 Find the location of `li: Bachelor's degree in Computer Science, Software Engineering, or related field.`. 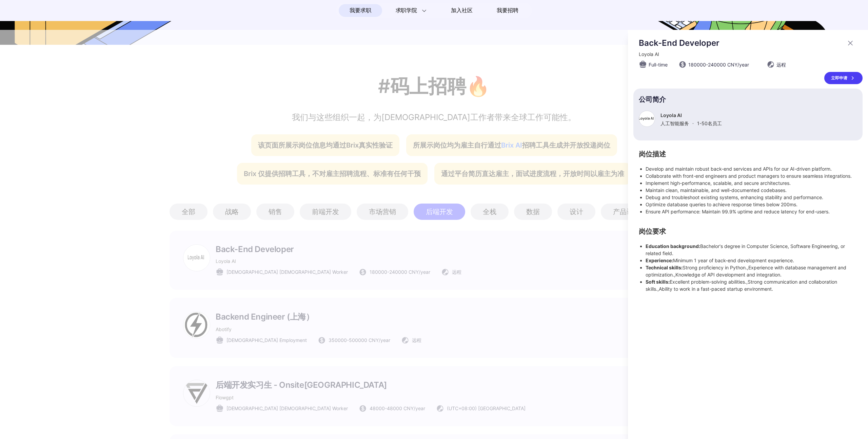

li: Bachelor's degree in Computer Science, Software Engineering, or related field. is located at coordinates (752, 250).